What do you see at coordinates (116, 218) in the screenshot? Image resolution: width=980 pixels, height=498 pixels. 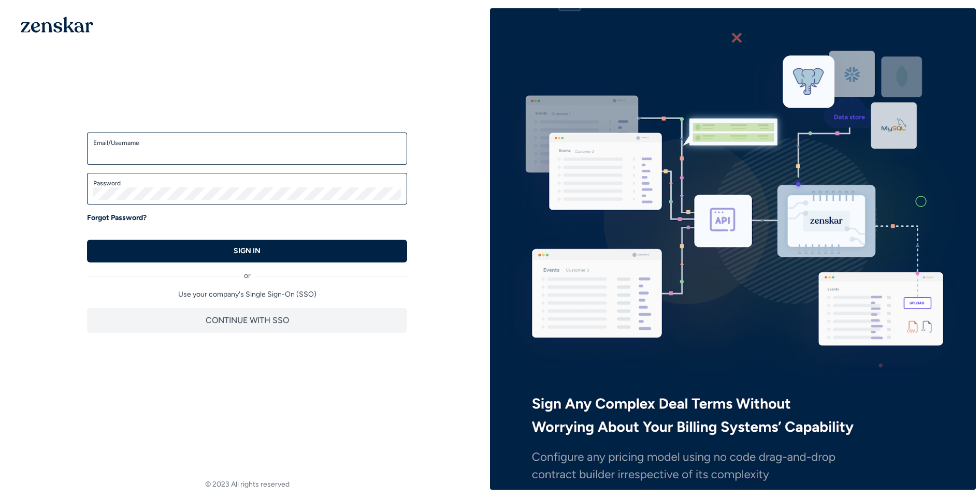 I see `a: Forgot Password?` at bounding box center [116, 218].